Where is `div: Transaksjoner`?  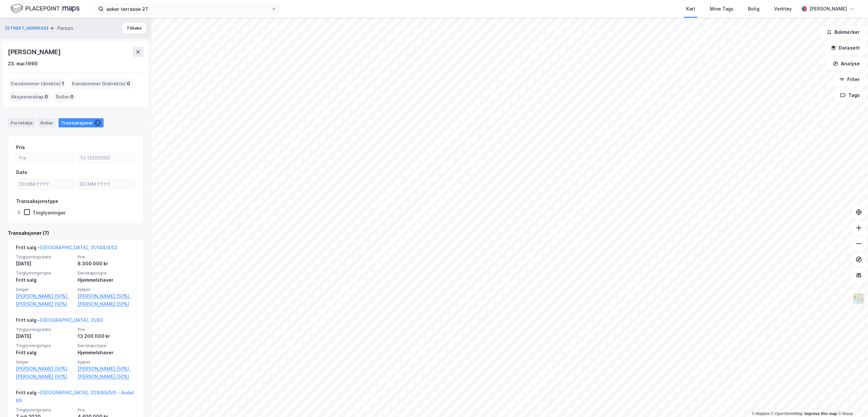 div: Transaksjoner is located at coordinates (81, 123).